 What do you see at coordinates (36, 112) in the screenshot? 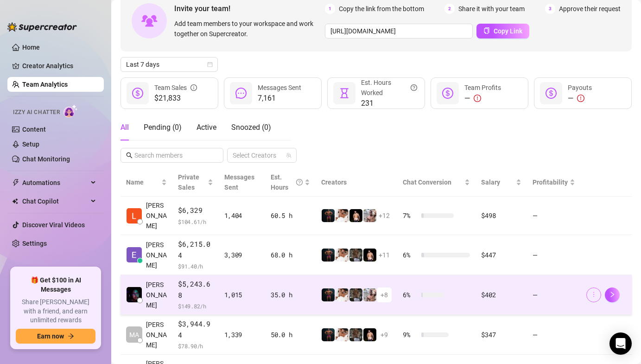
I see `span: Izzy AI Chatter` at bounding box center [36, 112].